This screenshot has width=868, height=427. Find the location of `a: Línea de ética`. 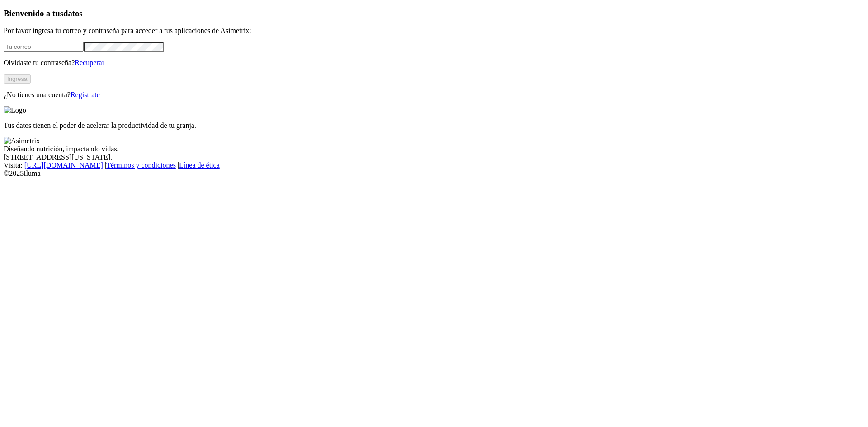

a: Línea de ética is located at coordinates (199, 165).